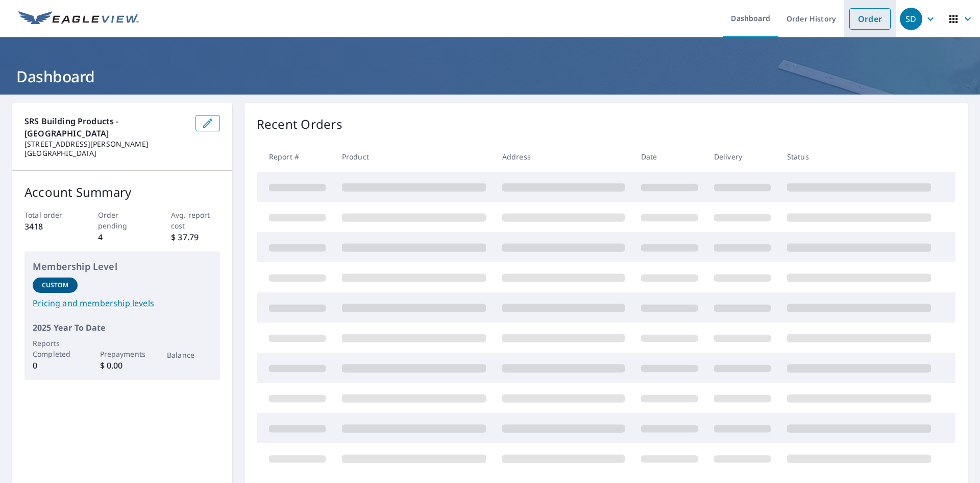 The image size is (980, 483). Describe the element at coordinates (49, 214) in the screenshot. I see `p: Total order` at that location.